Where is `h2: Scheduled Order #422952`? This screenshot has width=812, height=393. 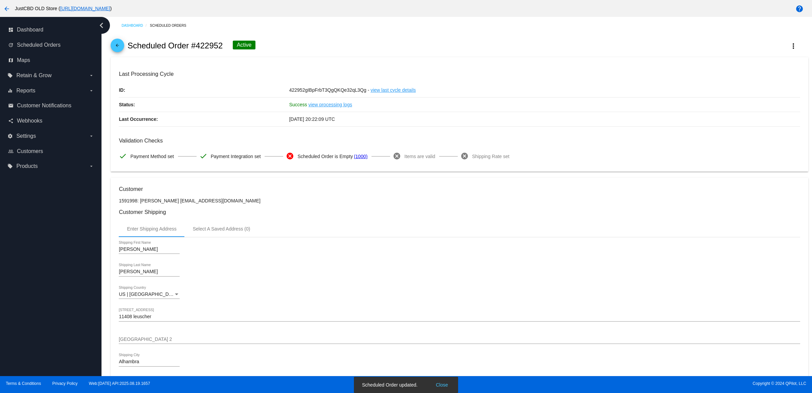
h2: Scheduled Order #422952 is located at coordinates (175, 46).